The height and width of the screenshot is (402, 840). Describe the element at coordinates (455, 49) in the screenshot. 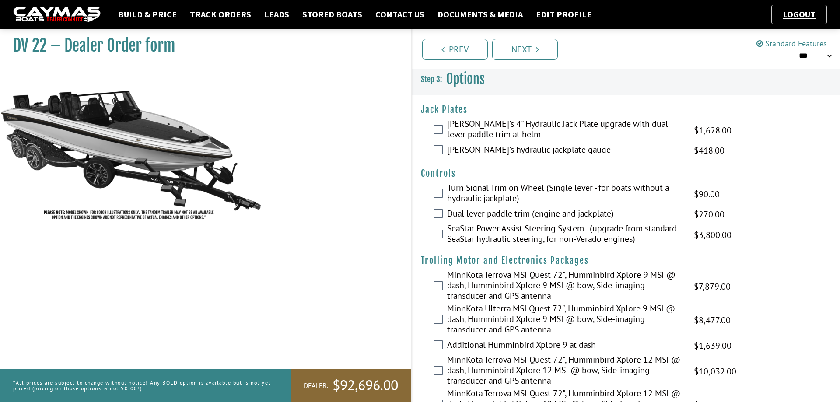

I see `a: Prev` at that location.